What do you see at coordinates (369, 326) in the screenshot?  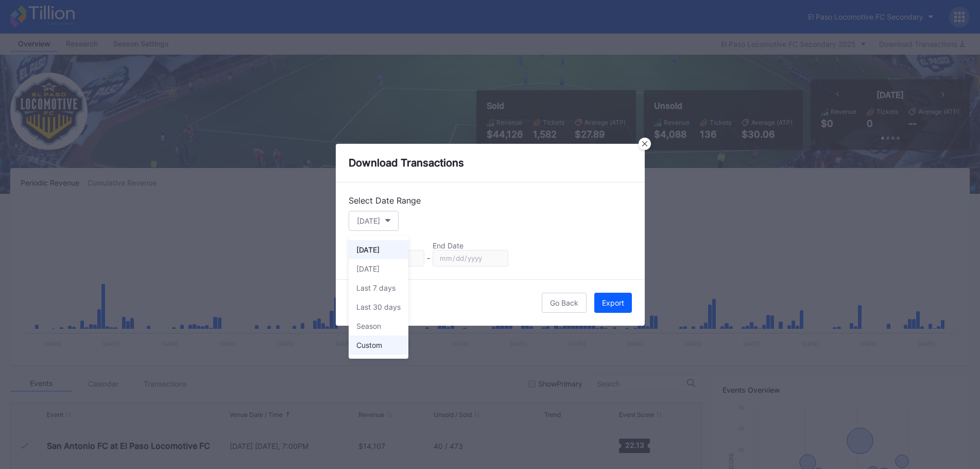 I see `div: Season` at bounding box center [369, 326].